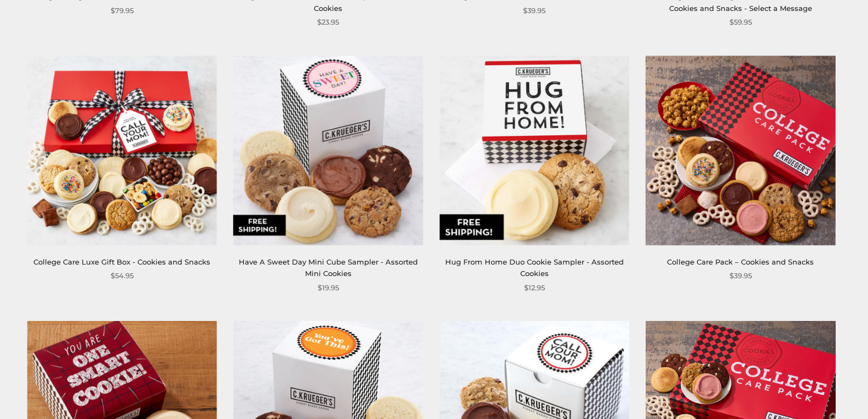 This screenshot has height=419, width=868. What do you see at coordinates (741, 150) in the screenshot?
I see `img: College Care Pack – Cookies and Snacks` at bounding box center [741, 150].